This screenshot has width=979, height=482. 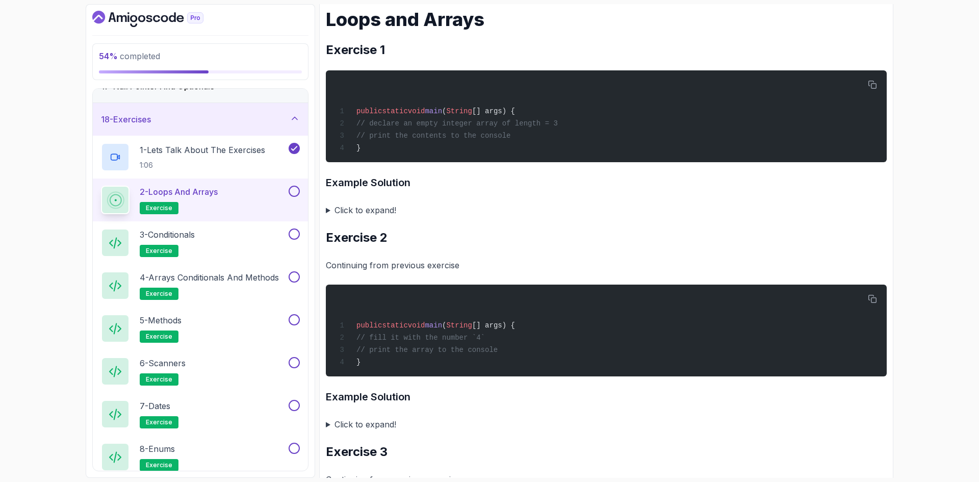 I want to click on h2: Exercise 1, so click(x=606, y=50).